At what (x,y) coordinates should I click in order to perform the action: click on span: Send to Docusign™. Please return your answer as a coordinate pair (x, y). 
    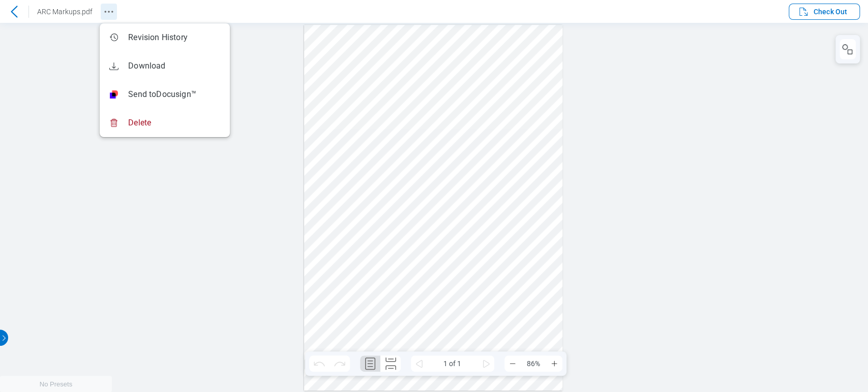
    Looking at the image, I should click on (162, 95).